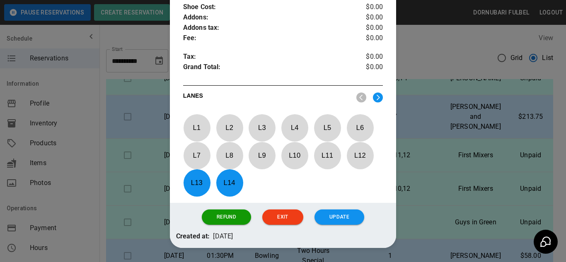 This screenshot has width=566, height=262. I want to click on p: L 3, so click(262, 128).